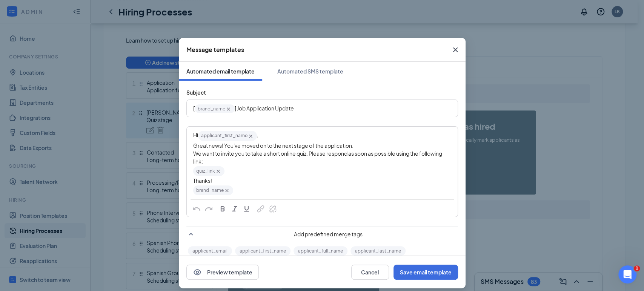 The image size is (644, 291). Describe the element at coordinates (273, 209) in the screenshot. I see `button: Remove Link` at that location.